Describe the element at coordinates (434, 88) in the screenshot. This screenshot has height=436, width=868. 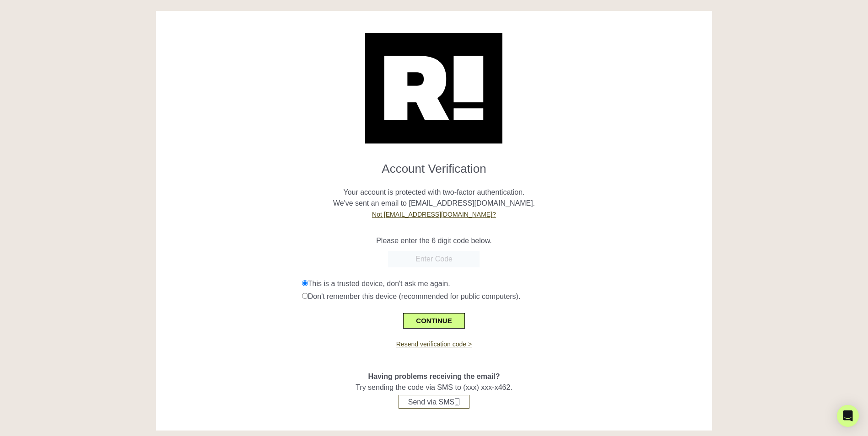
I see `img: Retention.com` at that location.